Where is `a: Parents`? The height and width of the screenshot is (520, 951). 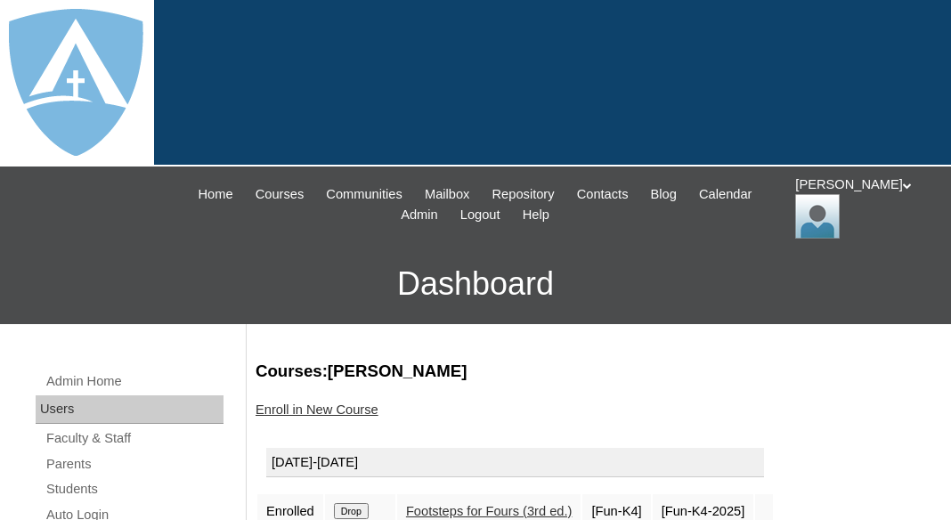
a: Parents is located at coordinates (134, 464).